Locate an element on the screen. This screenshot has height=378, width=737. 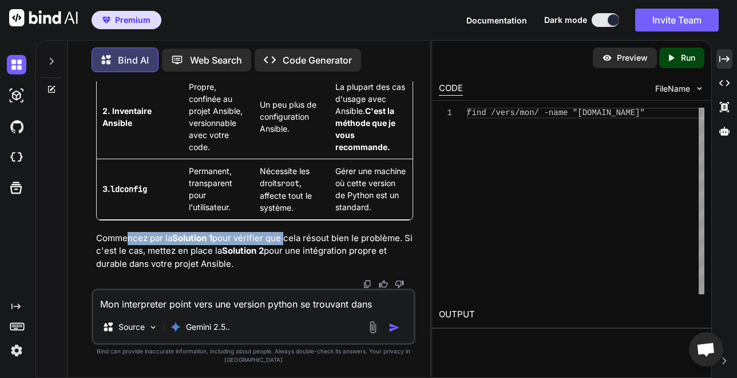
p: Gemini 2.5.. is located at coordinates (208, 327).